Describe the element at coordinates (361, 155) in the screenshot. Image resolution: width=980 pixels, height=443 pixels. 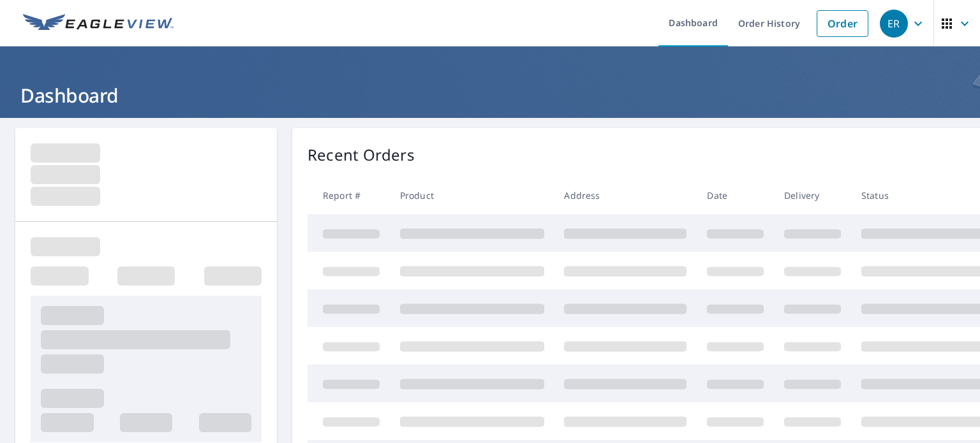
I see `p: Recent Orders` at that location.